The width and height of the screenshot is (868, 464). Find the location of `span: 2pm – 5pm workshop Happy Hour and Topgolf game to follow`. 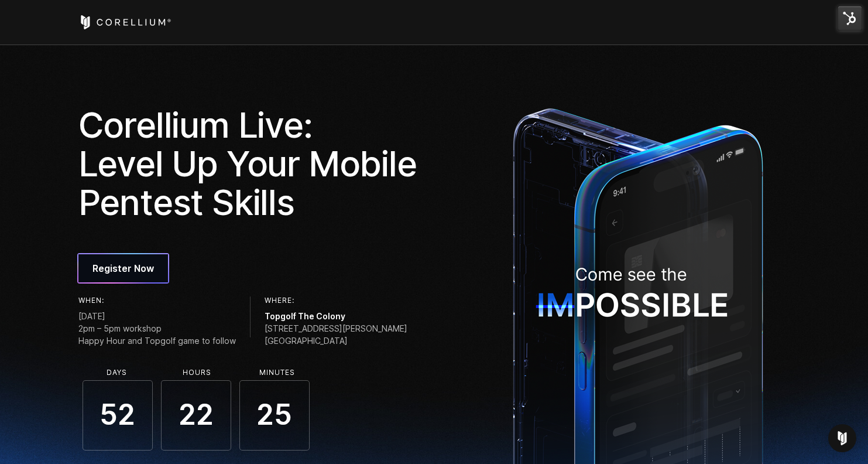

span: 2pm – 5pm workshop Happy Hour and Topgolf game to follow is located at coordinates (157, 335).